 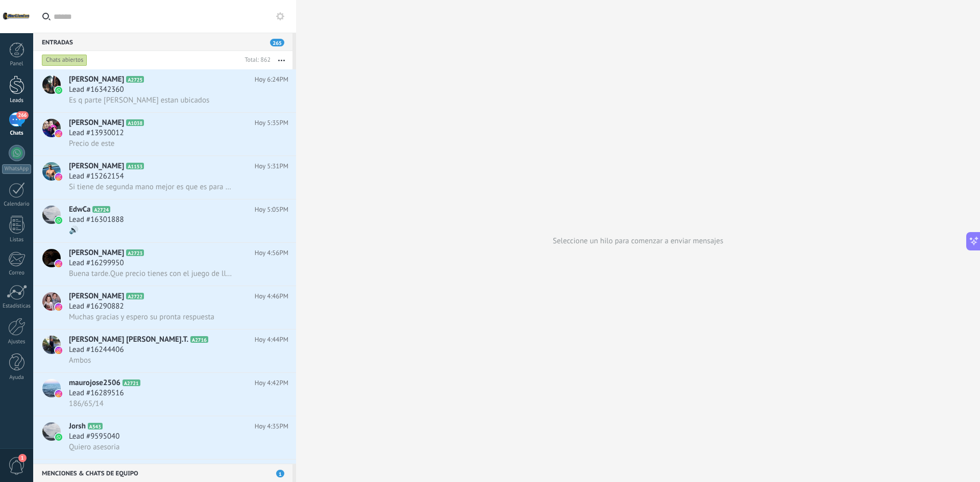 What do you see at coordinates (22, 116) in the screenshot?
I see `span: 266` at bounding box center [22, 116].